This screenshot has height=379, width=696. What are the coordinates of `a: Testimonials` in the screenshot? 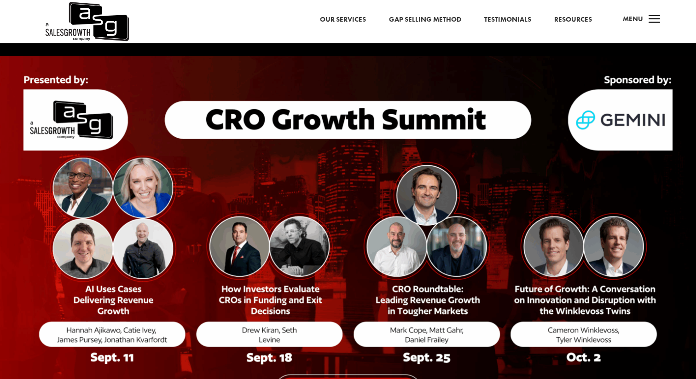 It's located at (508, 20).